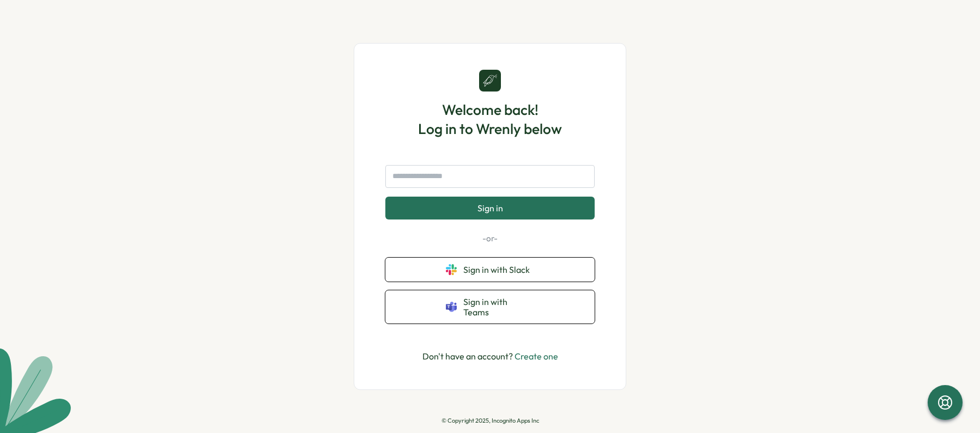  I want to click on h1: Welcome back! Log in to Wrenly below, so click(490, 119).